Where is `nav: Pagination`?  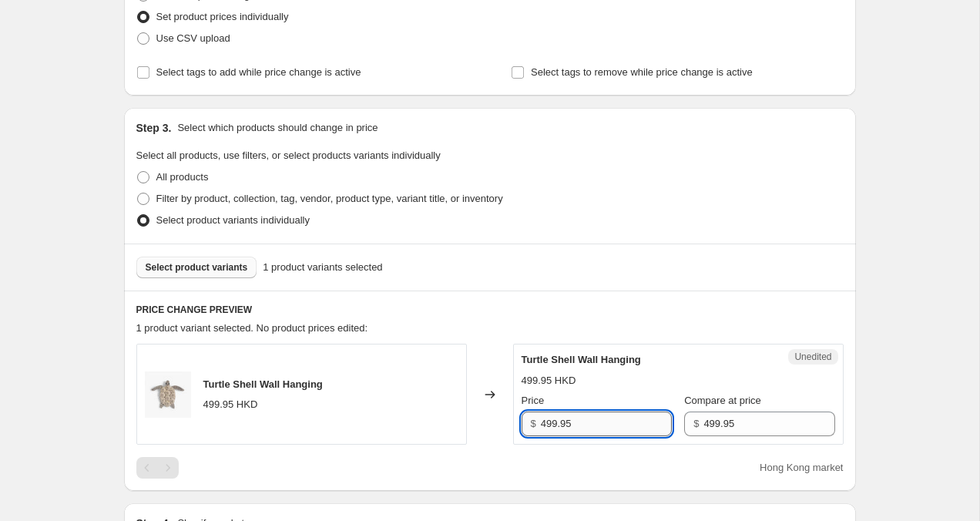
nav: Pagination is located at coordinates (157, 467).